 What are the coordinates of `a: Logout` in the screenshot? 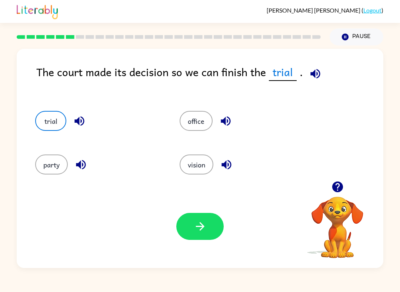 It's located at (372, 10).